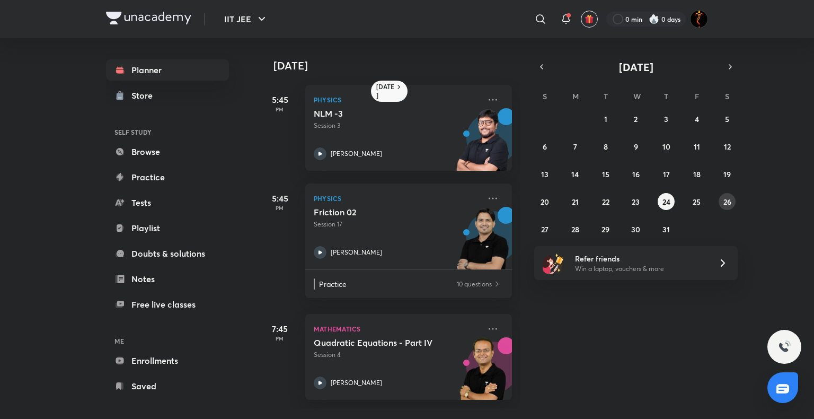 The height and width of the screenshot is (419, 814). Describe the element at coordinates (575, 174) in the screenshot. I see `abbr: July 14, 2025` at that location.